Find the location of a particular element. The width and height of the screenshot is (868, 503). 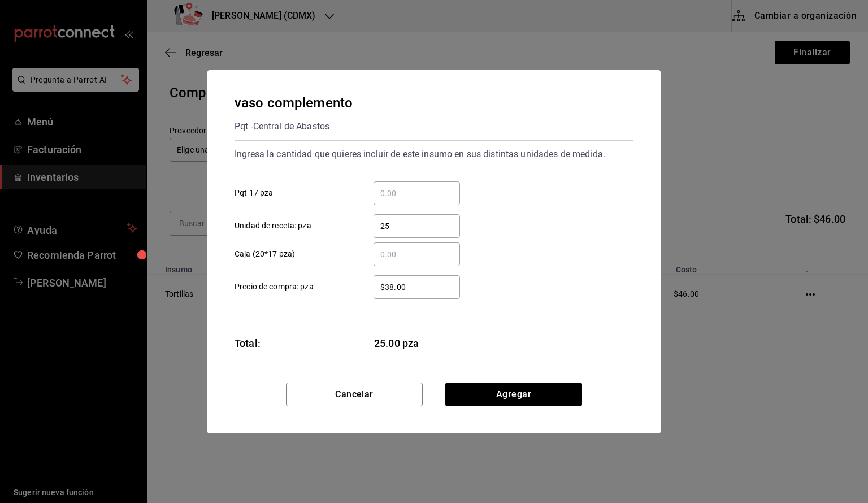

span: Caja (20*17 pza) is located at coordinates (265, 254).